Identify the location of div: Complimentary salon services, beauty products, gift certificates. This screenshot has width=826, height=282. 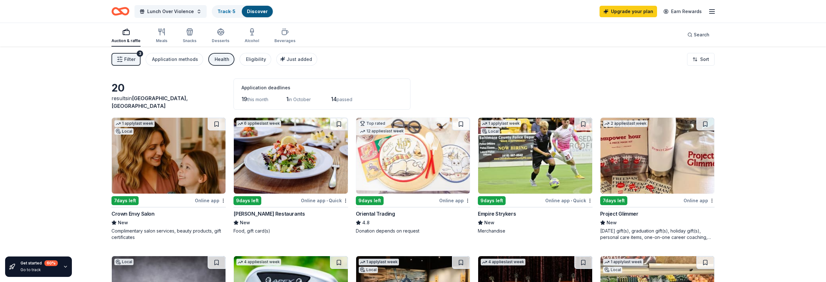
(169, 234).